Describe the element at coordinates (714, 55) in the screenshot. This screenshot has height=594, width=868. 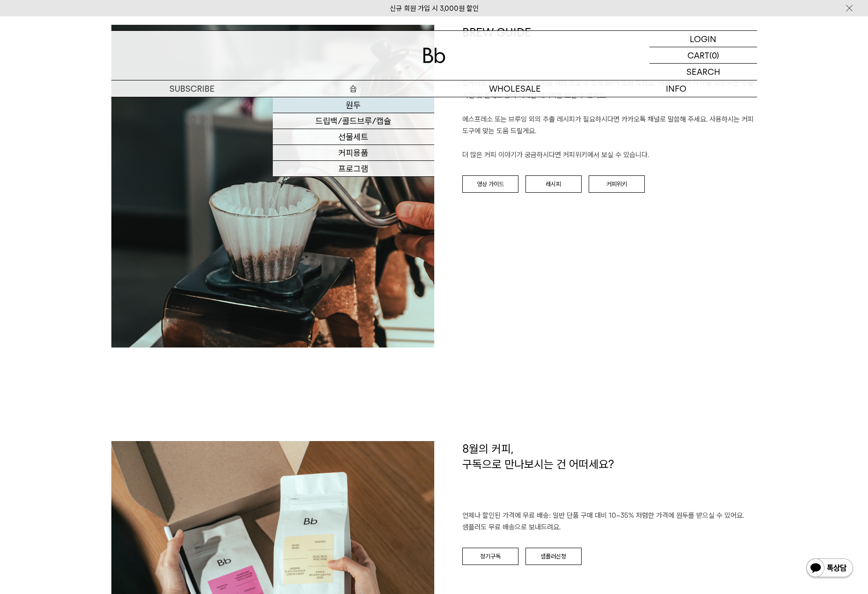
I see `p: (0)` at that location.